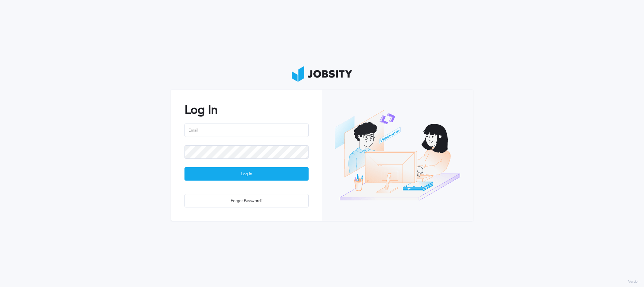 The height and width of the screenshot is (287, 644). What do you see at coordinates (247, 110) in the screenshot?
I see `h2: Log In` at bounding box center [247, 110].